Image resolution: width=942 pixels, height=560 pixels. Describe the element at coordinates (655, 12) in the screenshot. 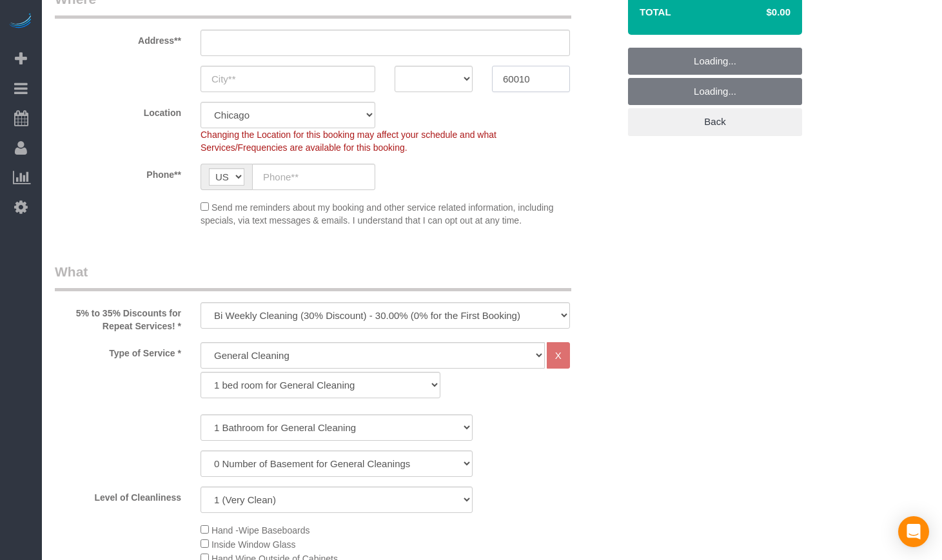

I see `strong: Total` at that location.